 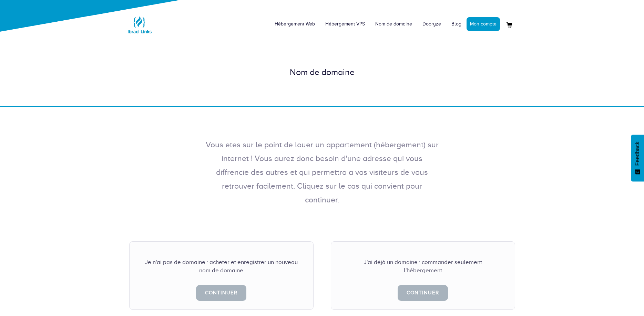 I want to click on span: Feedback, so click(x=637, y=154).